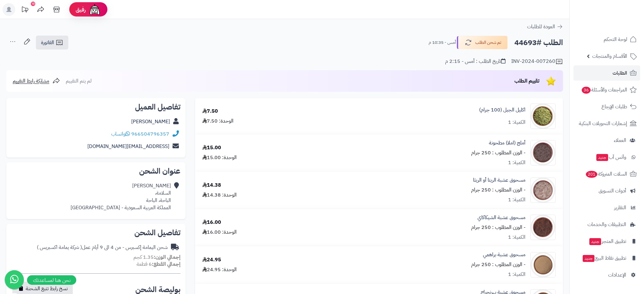 The width and height of the screenshot is (644, 294). I want to click on span: رفيق, so click(81, 10).